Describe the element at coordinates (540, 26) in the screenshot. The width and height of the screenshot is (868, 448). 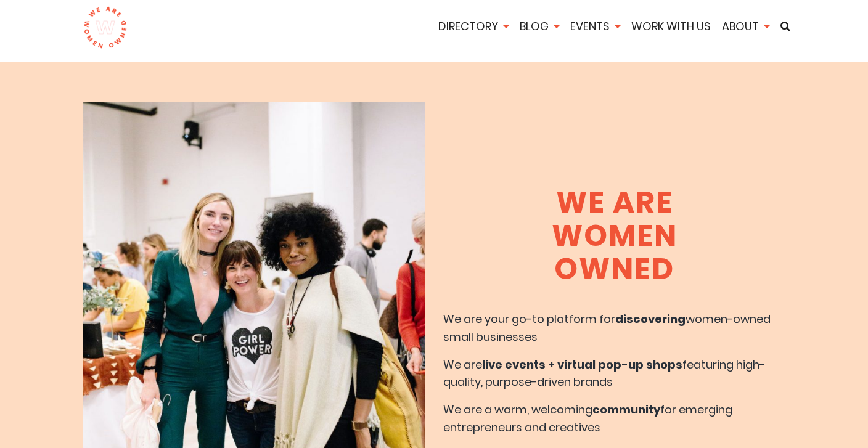
I see `a: Blog` at that location.